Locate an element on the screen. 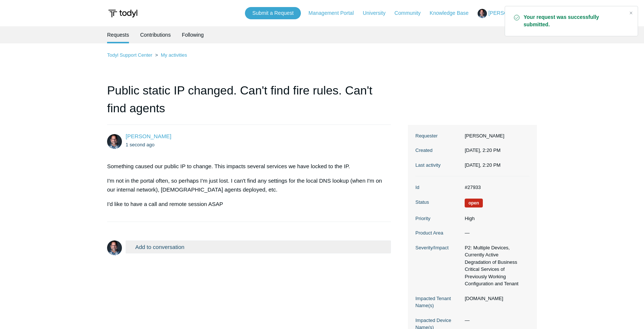  button: Add to conversation is located at coordinates (259, 247).